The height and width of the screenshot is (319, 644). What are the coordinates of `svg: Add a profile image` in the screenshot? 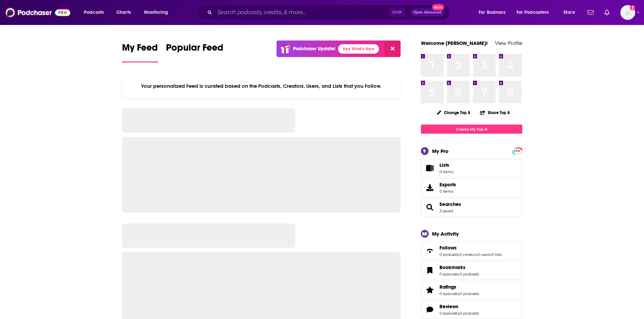 It's located at (633, 8).